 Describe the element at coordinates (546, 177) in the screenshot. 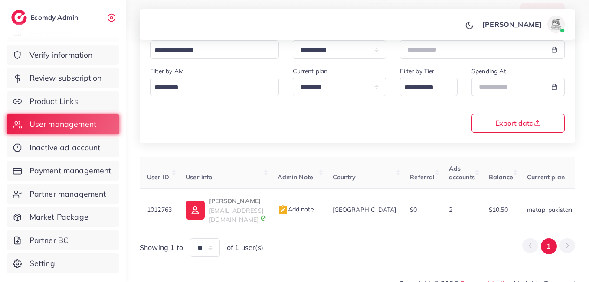

I see `span: Current plan` at that location.